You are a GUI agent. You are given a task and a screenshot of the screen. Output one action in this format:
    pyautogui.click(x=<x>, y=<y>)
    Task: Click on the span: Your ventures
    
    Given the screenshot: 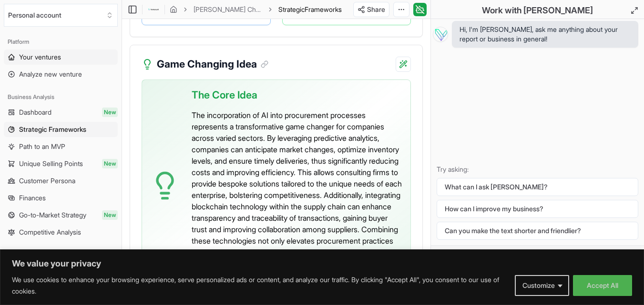 What is the action you would take?
    pyautogui.click(x=40, y=57)
    